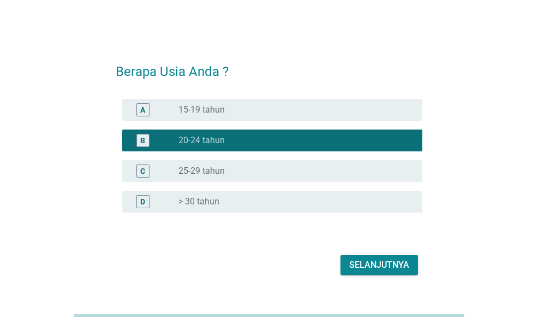  What do you see at coordinates (199, 201) in the screenshot?
I see `label: > 30 tahun` at bounding box center [199, 201].